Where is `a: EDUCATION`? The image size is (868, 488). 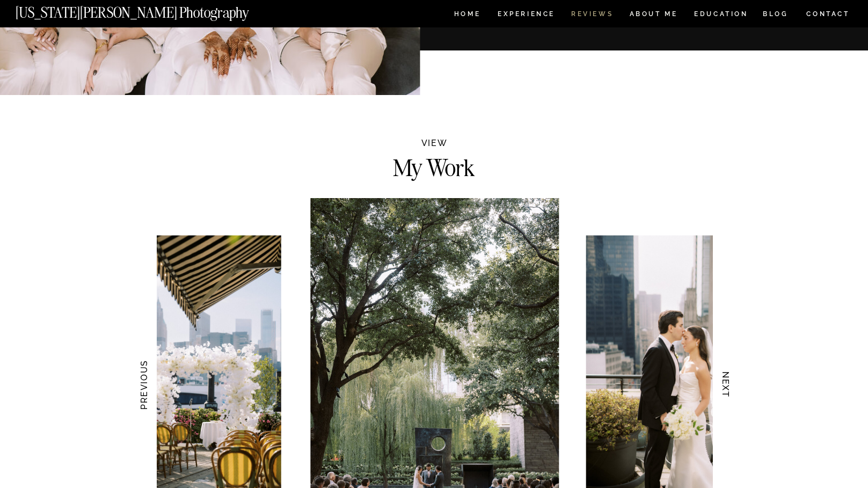
a: EDUCATION is located at coordinates (721, 15).